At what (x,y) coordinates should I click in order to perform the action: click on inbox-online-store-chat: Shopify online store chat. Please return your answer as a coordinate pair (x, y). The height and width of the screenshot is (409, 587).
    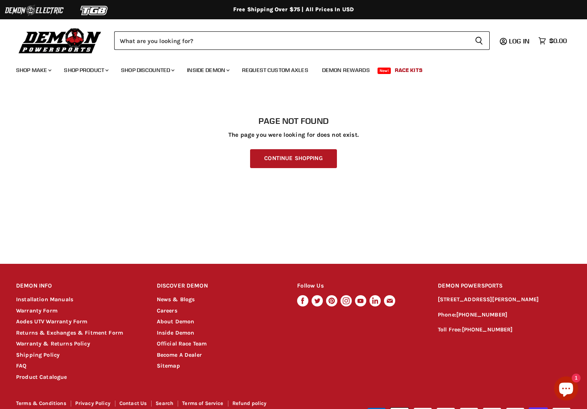
    Looking at the image, I should click on (566, 389).